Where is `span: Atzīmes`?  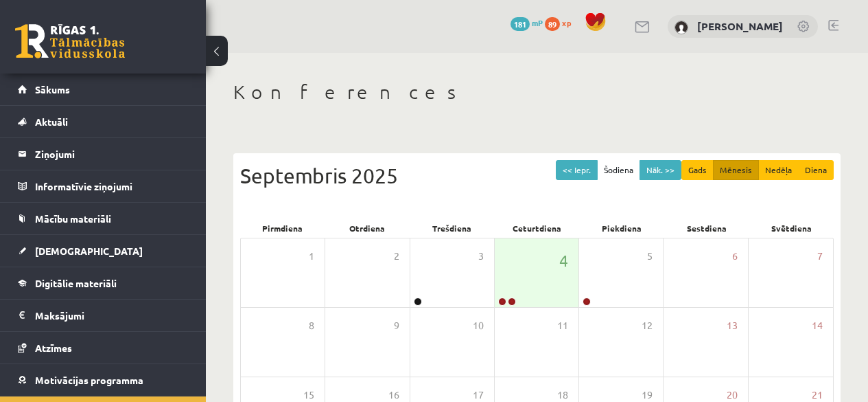
span: Atzīmes is located at coordinates (53, 348).